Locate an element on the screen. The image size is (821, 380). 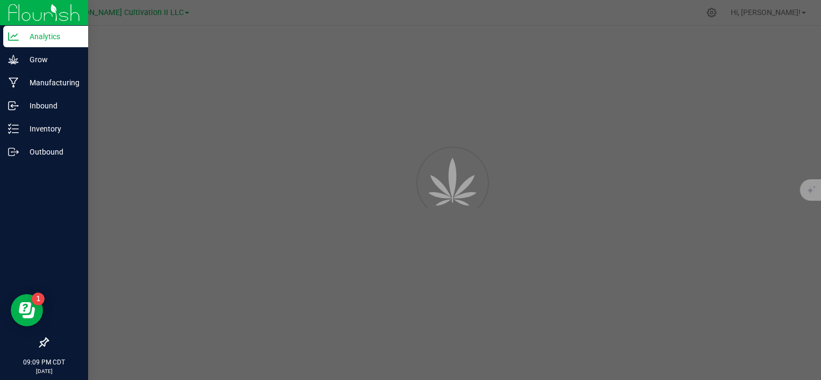
inline-svg: Grow is located at coordinates (13, 60).